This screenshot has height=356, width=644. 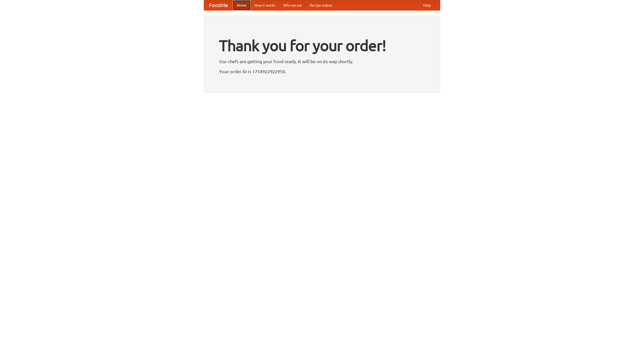 I want to click on a: Who we are, so click(x=293, y=5).